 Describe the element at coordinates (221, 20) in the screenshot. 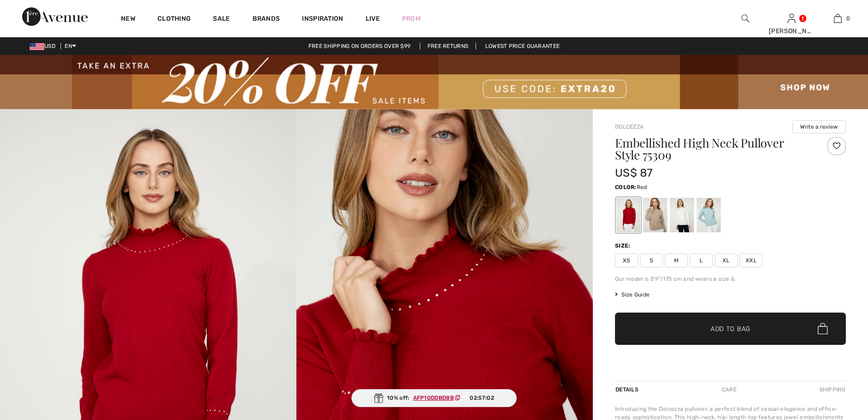

I see `a: Sale` at that location.